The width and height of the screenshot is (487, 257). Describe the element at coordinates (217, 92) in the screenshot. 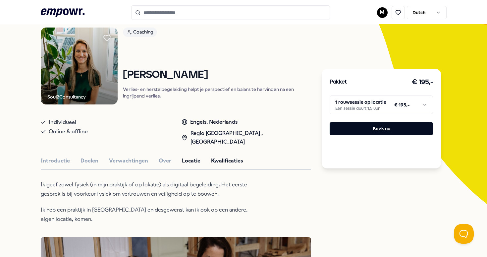

I see `p: Verlies- en herstelbegeleiding helpt je perspectief en balans te hervinden na een ingrijpend verl...` at that location.